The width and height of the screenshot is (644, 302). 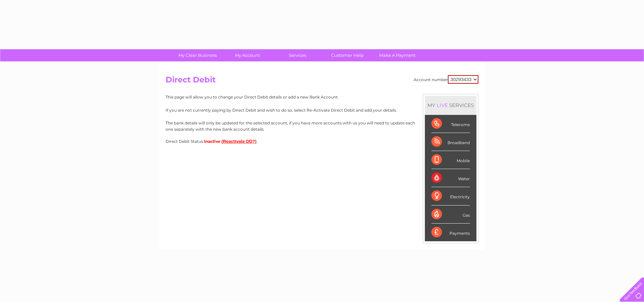 What do you see at coordinates (298, 55) in the screenshot?
I see `a: Services` at bounding box center [298, 55].